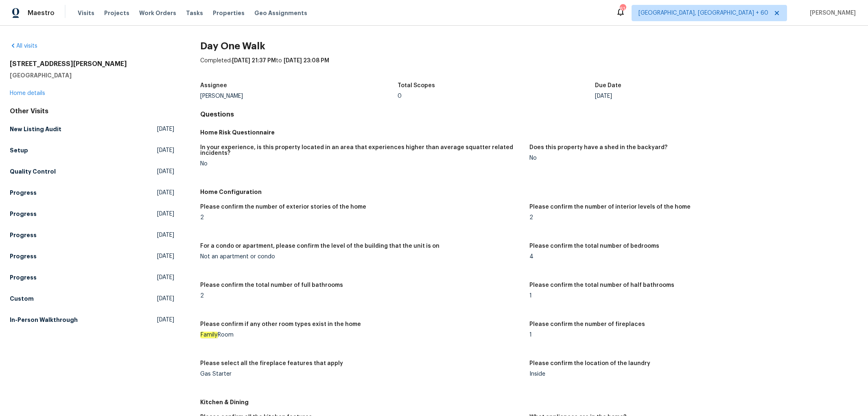 The image size is (868, 416). What do you see at coordinates (361, 257) in the screenshot?
I see `div: Not an apartment or condo` at bounding box center [361, 257].